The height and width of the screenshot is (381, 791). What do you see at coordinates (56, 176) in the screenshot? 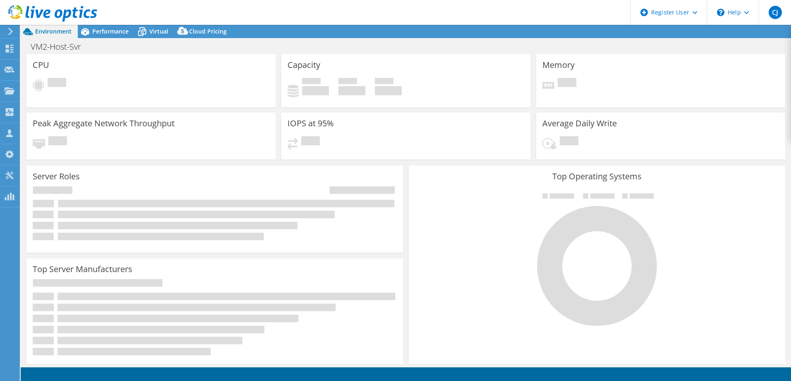
I see `h3: Server Roles` at bounding box center [56, 176].